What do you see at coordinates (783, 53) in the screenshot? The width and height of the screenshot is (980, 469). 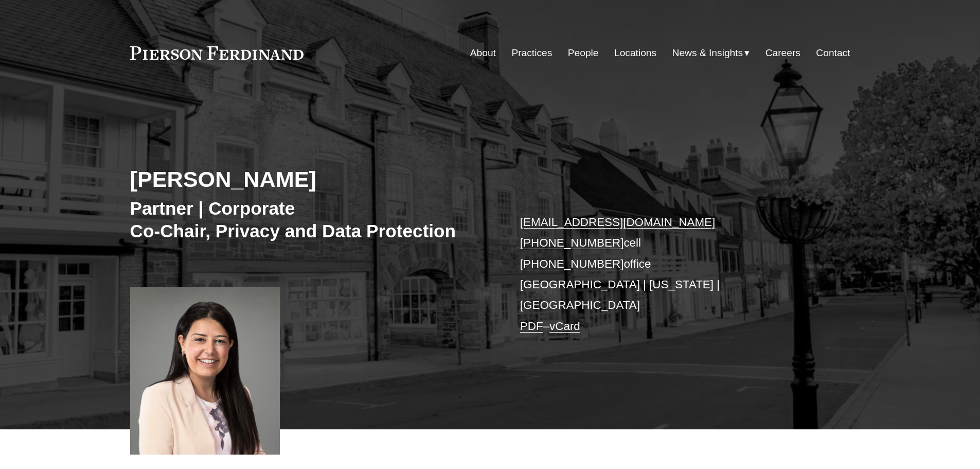 I see `a: Careers` at bounding box center [783, 53].